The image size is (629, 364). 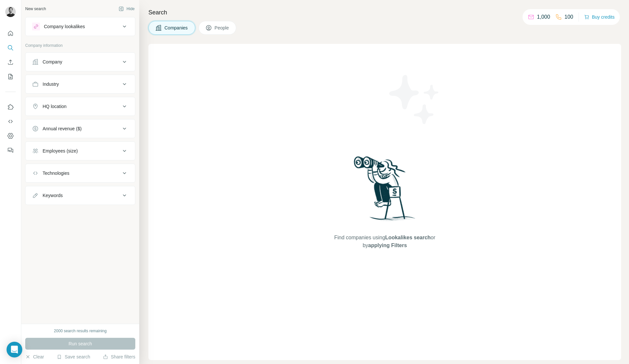 I want to click on button: Share filters, so click(x=119, y=357).